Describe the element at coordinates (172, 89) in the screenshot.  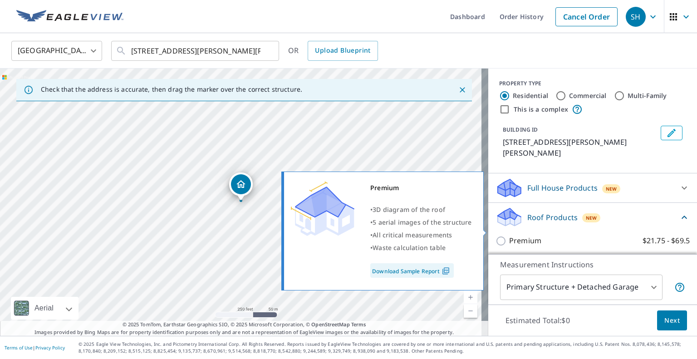
I see `p: Check that the address is accurate, then drag the marker over the correct structure.` at that location.